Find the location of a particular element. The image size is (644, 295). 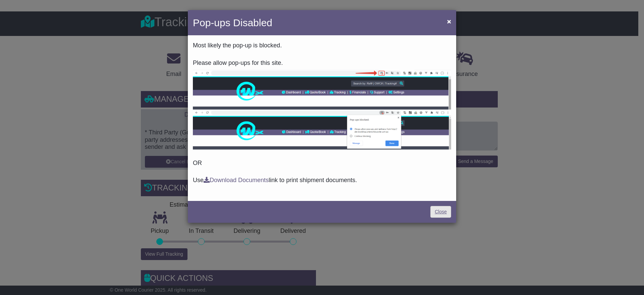

button: Close is located at coordinates (449, 21).